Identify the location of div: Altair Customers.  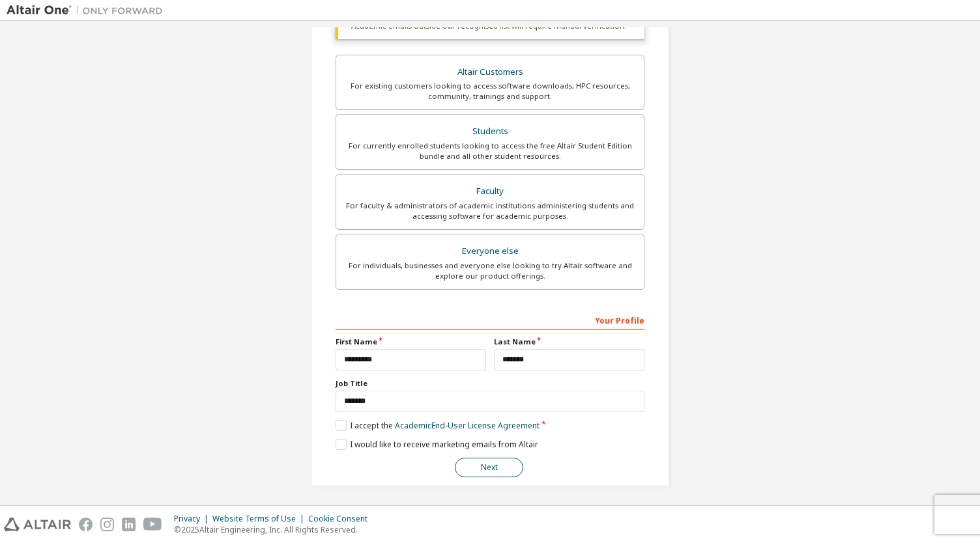
(490, 72).